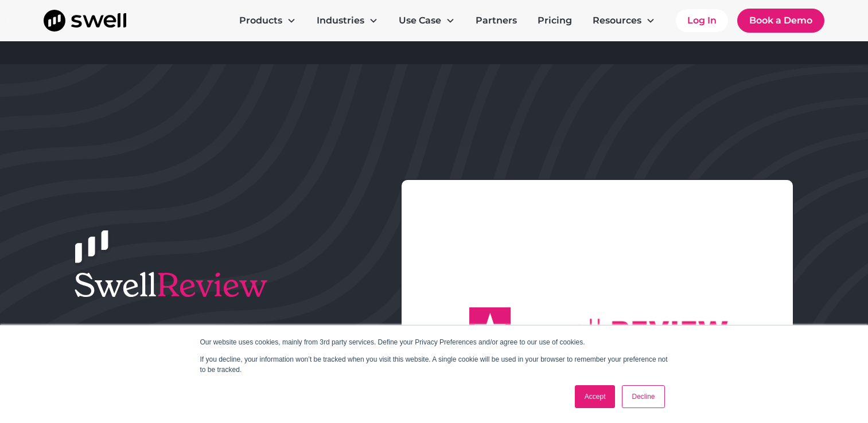 The width and height of the screenshot is (868, 423). I want to click on span: Review, so click(211, 285).